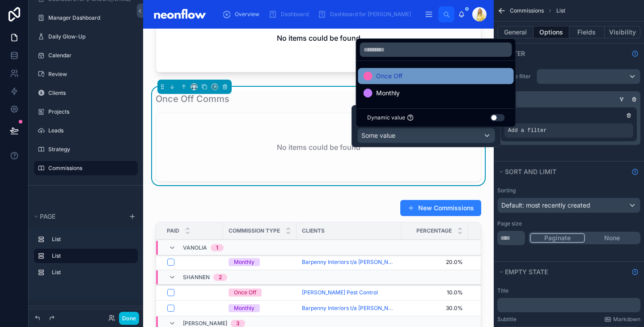 This screenshot has height=327, width=644. What do you see at coordinates (90, 168) in the screenshot?
I see `label: Commissions` at bounding box center [90, 168].